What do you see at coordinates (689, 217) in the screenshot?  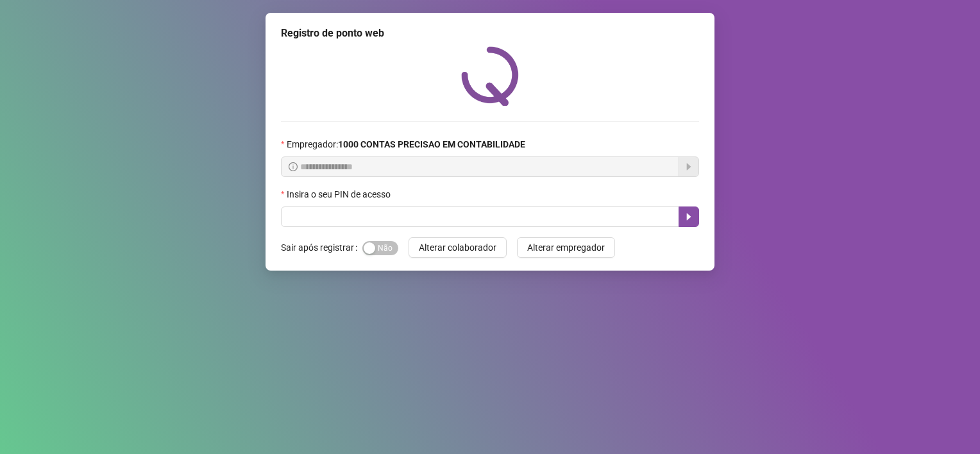 I see `span: caret-right` at bounding box center [689, 217].